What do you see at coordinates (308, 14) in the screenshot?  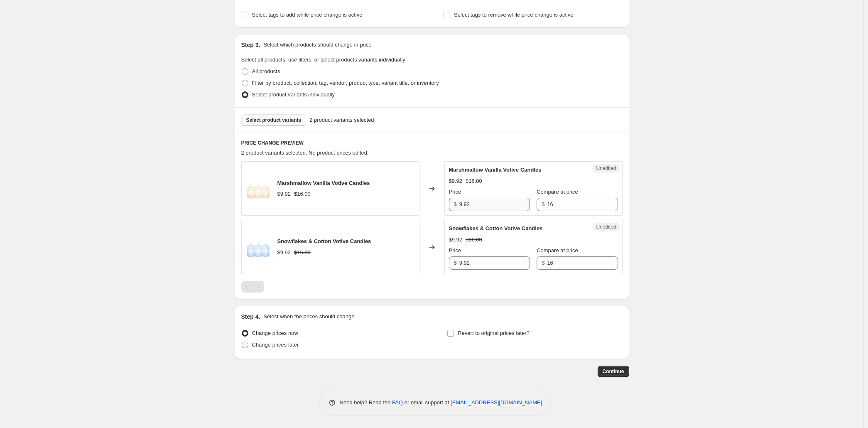 I see `span: Select tags to add while price change is active` at bounding box center [308, 14].